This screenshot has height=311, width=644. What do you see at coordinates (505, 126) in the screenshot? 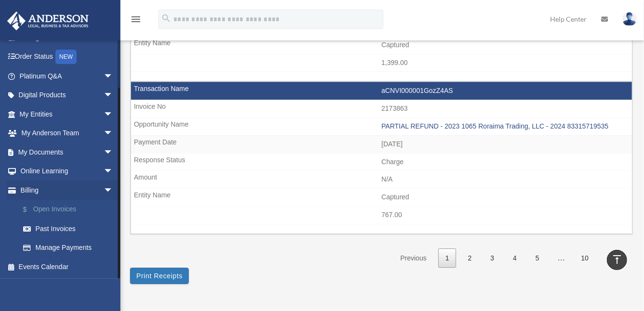
I see `div: PARTIAL REFUND - 2023 1065 Roraima Trading, LLC - 2024 83315719535` at bounding box center [505, 126].